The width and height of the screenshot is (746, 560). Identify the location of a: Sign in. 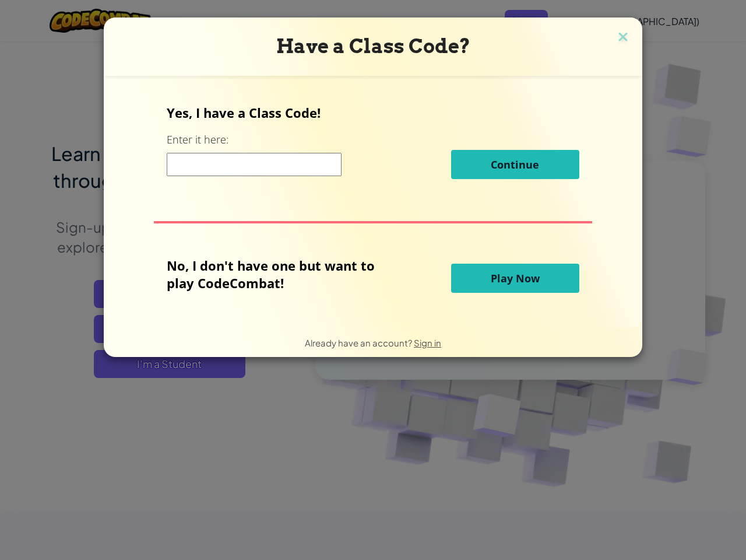
(428, 342).